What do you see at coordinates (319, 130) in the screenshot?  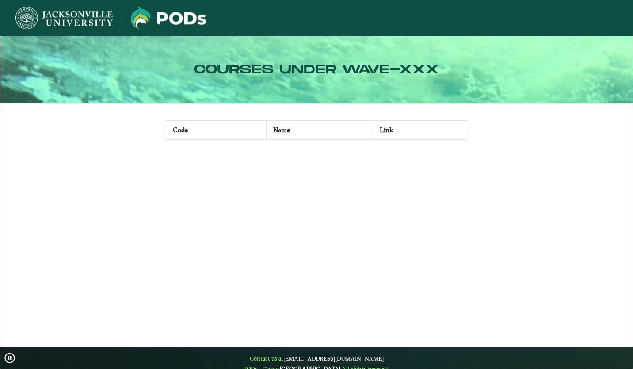 I see `th: Name` at bounding box center [319, 130].